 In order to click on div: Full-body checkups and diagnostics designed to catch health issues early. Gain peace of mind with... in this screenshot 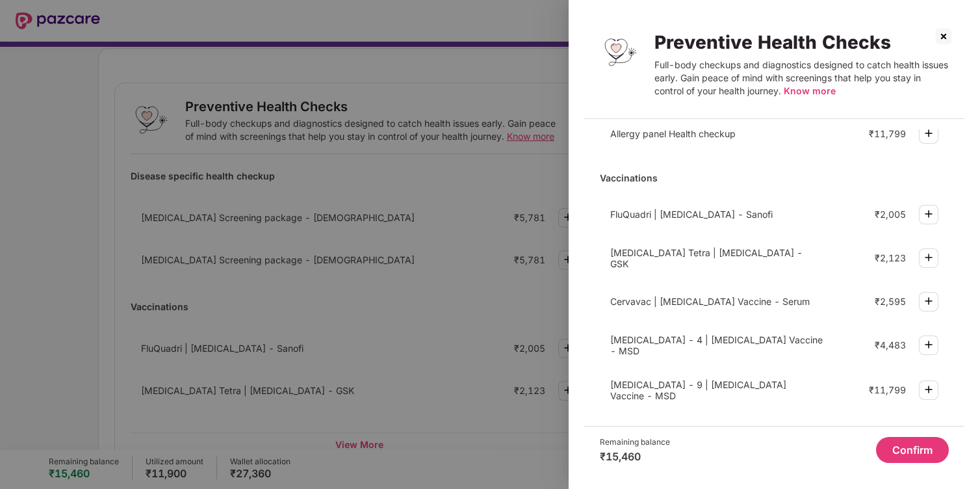, I will do `click(801, 78)`.